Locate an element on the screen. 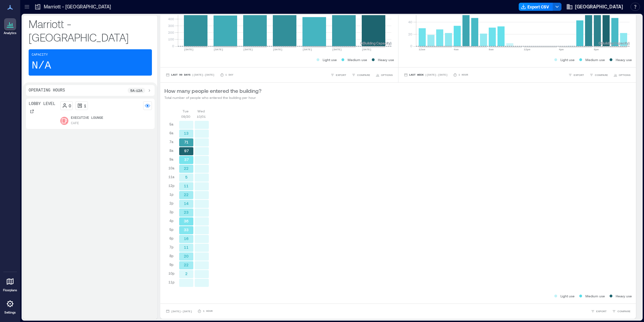 This screenshot has height=322, width=644. p: 0 is located at coordinates (70, 106).